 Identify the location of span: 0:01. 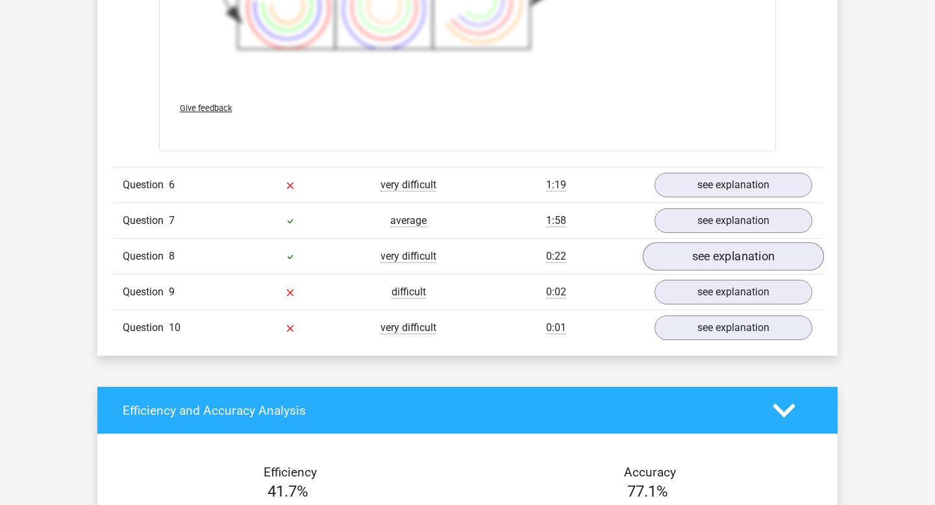
(556, 328).